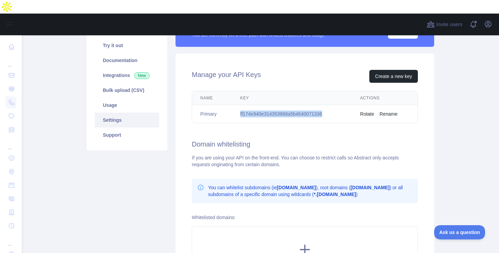 This screenshot has width=499, height=253. Describe the element at coordinates (385, 98) in the screenshot. I see `th: Actions` at that location.